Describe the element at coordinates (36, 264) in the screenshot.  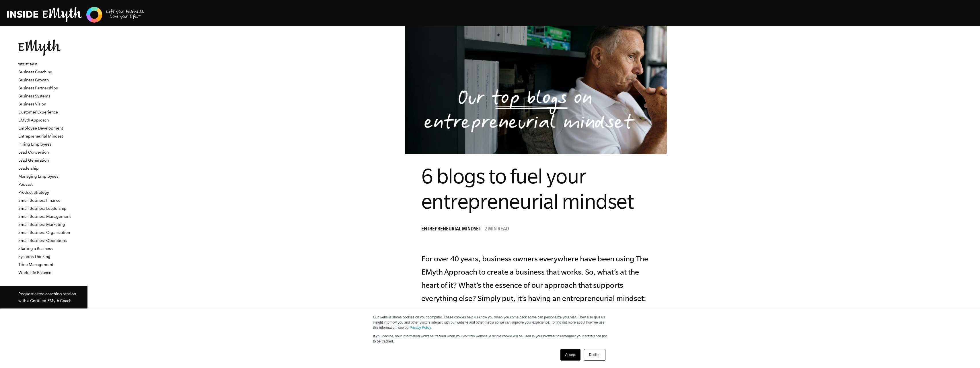
I see `a: Time Management` at that location.